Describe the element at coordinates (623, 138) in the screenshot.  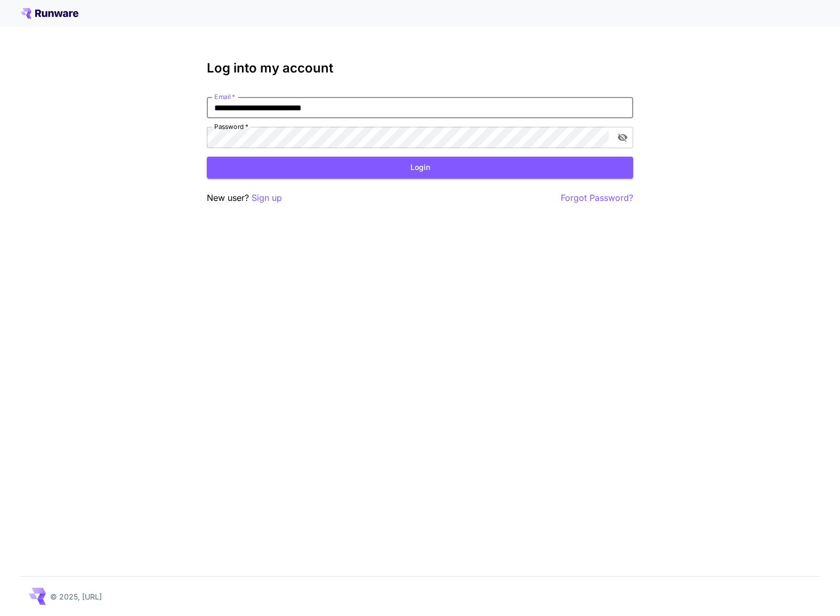
I see `button: toggle password visibility` at that location.